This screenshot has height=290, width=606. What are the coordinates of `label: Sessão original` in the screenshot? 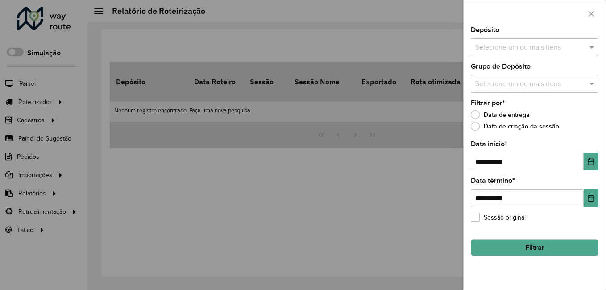 It's located at (498, 217).